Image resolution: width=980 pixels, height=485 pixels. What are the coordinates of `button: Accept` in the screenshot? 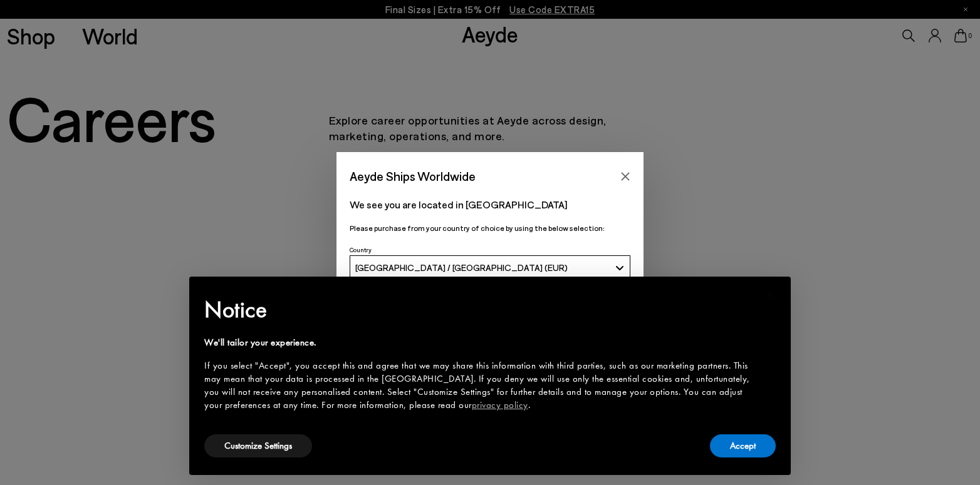 It's located at (743, 445).